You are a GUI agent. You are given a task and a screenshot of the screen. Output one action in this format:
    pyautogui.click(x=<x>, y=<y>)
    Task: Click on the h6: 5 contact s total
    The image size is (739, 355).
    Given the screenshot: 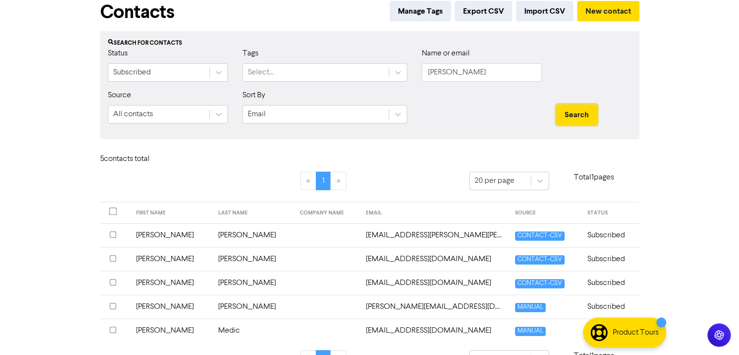 What is the action you would take?
    pyautogui.click(x=139, y=159)
    